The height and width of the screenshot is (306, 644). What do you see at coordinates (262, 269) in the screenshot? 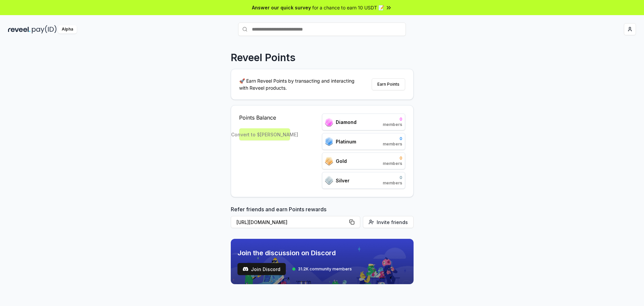
I see `a: testJoin Discord` at bounding box center [262, 269].